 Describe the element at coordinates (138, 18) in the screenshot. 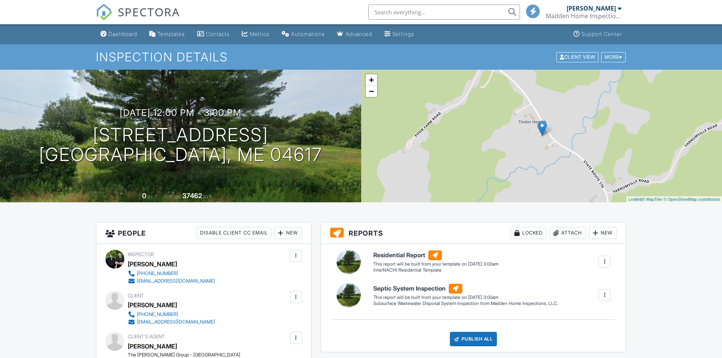

I see `a: SPECTORA` at that location.